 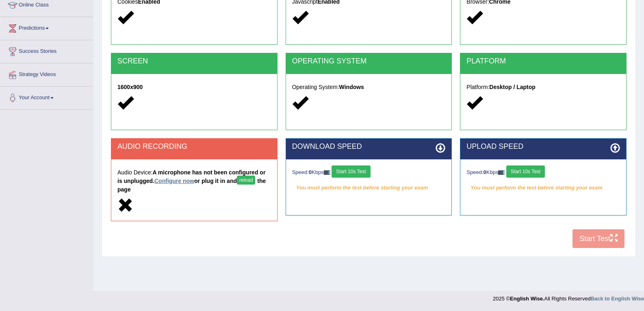 I want to click on h2: AUDIO RECORDING, so click(x=194, y=147).